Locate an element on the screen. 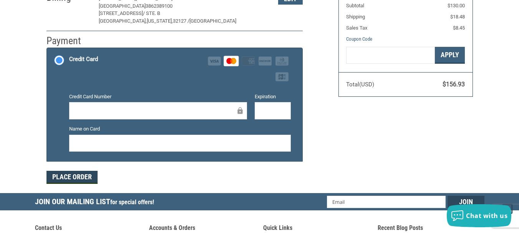 This screenshot has width=519, height=233. button: Chat with us is located at coordinates (479, 216).